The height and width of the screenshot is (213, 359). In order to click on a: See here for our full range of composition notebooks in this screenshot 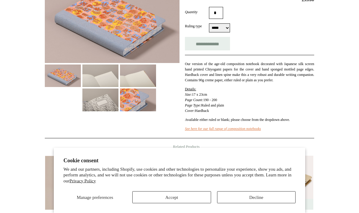, I will do `click(223, 129)`.